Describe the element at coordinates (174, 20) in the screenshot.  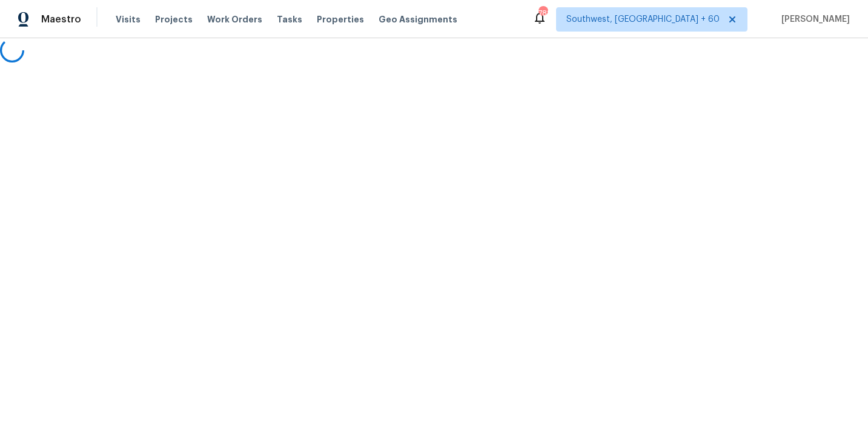
I see `span: Projects` at that location.